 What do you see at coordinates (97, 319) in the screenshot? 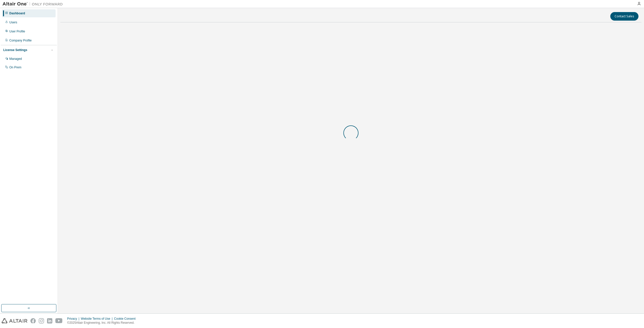
I see `div: Website Terms of Use` at bounding box center [97, 319].